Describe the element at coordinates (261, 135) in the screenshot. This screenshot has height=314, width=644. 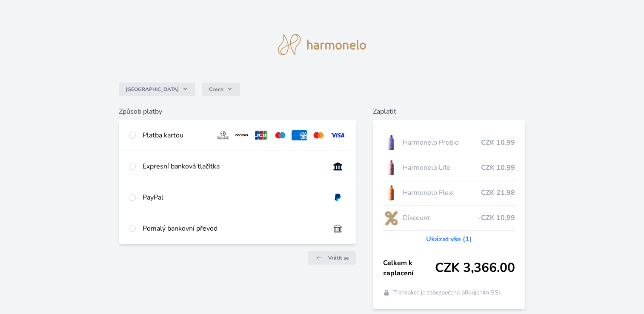
I see `img: jcb.svg` at that location.